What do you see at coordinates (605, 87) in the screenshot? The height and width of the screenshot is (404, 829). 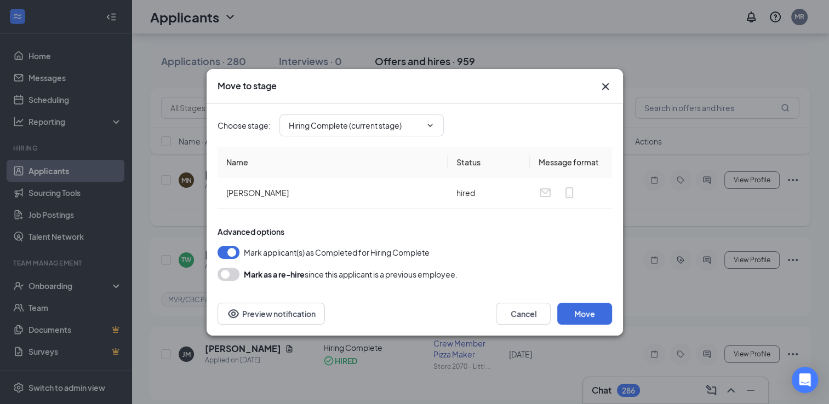 I see `button: Close` at bounding box center [605, 87].